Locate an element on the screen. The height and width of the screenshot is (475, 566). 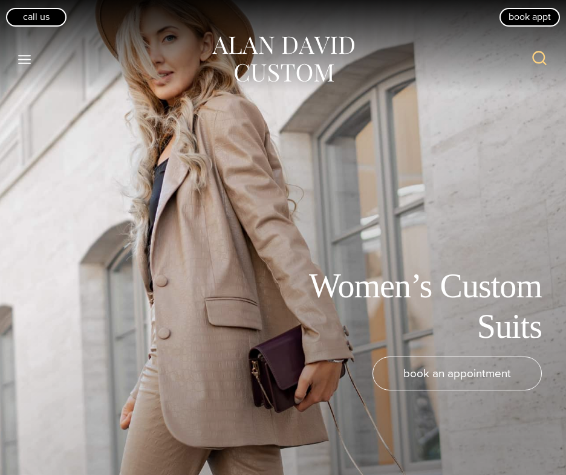
button: Open menu is located at coordinates (25, 59).